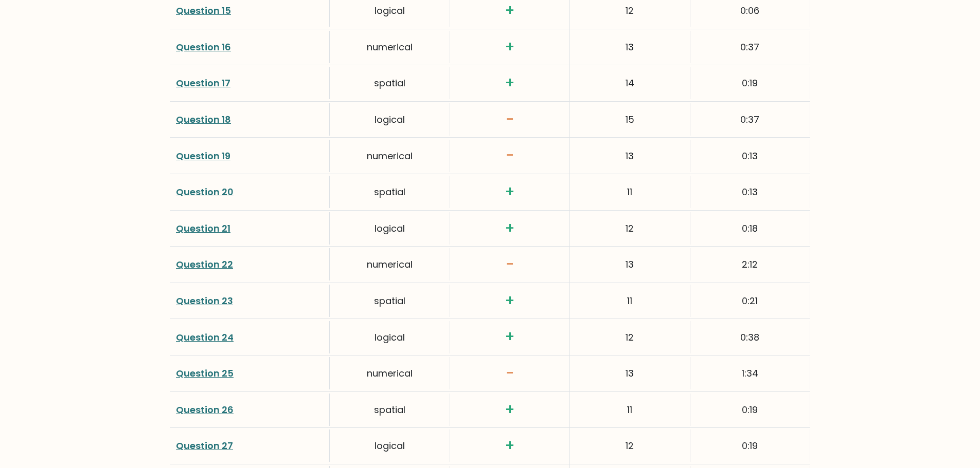 The height and width of the screenshot is (468, 980). I want to click on div: 0:21, so click(750, 301).